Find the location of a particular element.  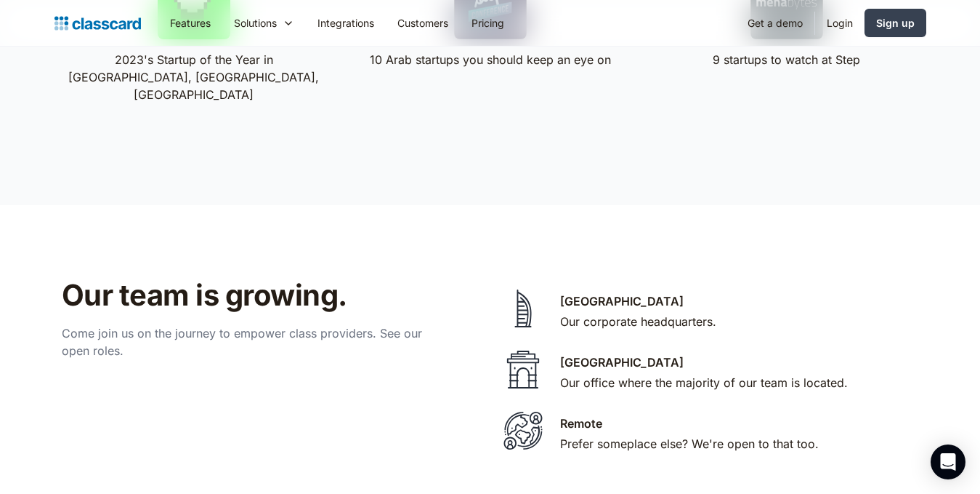

h2: Our team is growing. is located at coordinates (292, 296).